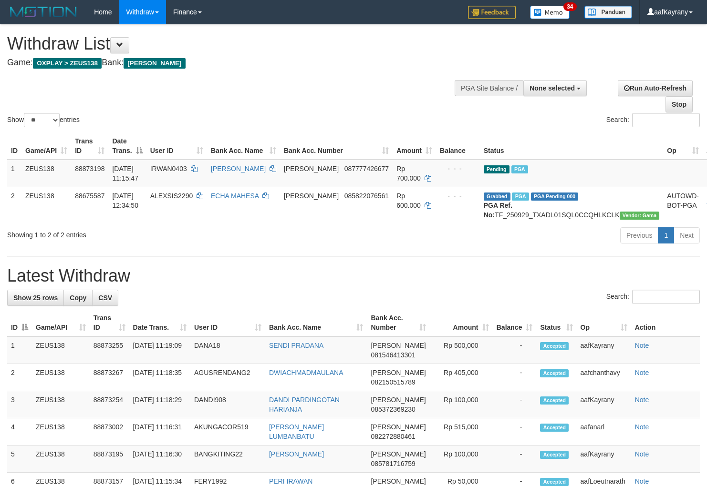 The image size is (707, 486). Describe the element at coordinates (20, 323) in the screenshot. I see `th: ID: activate to sort column descending` at that location.